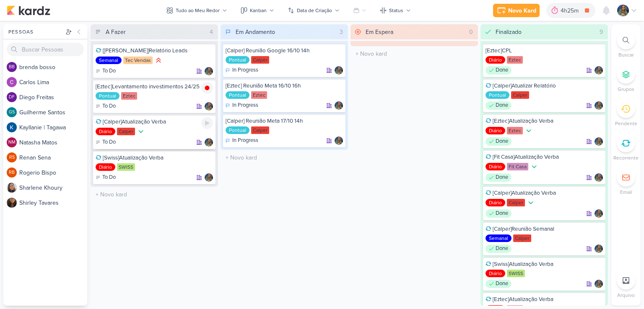 The height and width of the screenshot is (309, 644). I want to click on div: 3, so click(341, 32).